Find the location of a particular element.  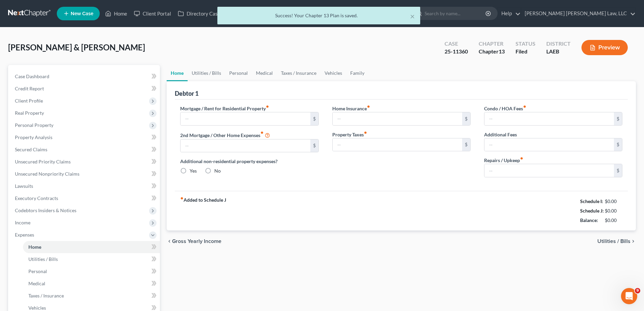

button: Upload attachment is located at coordinates (35, 224).